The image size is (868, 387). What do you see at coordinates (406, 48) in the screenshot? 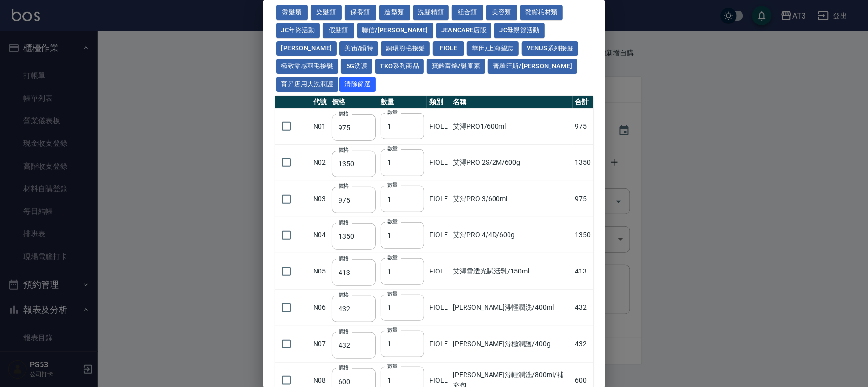
I see `button: 銅環羽毛接髮` at bounding box center [406, 48].